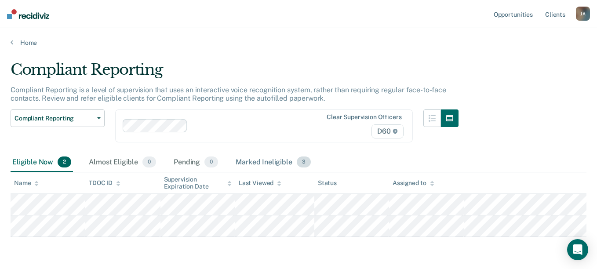  What do you see at coordinates (26, 183) in the screenshot?
I see `div: Name` at bounding box center [26, 183].